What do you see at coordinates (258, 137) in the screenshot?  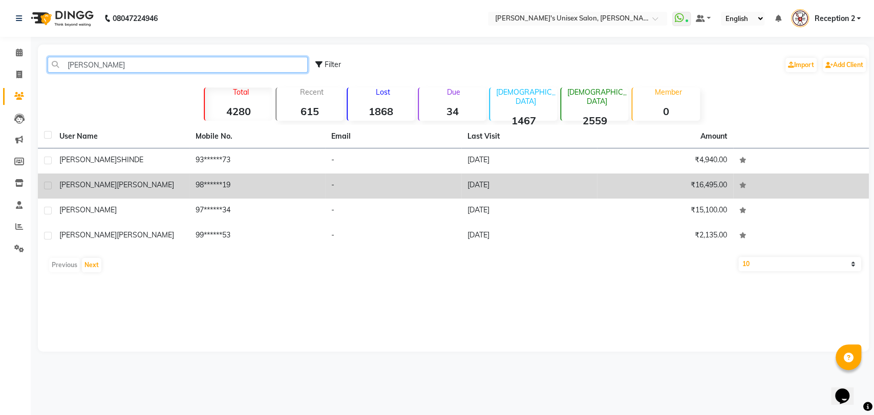 I see `th: Mobile No.` at bounding box center [258, 137].